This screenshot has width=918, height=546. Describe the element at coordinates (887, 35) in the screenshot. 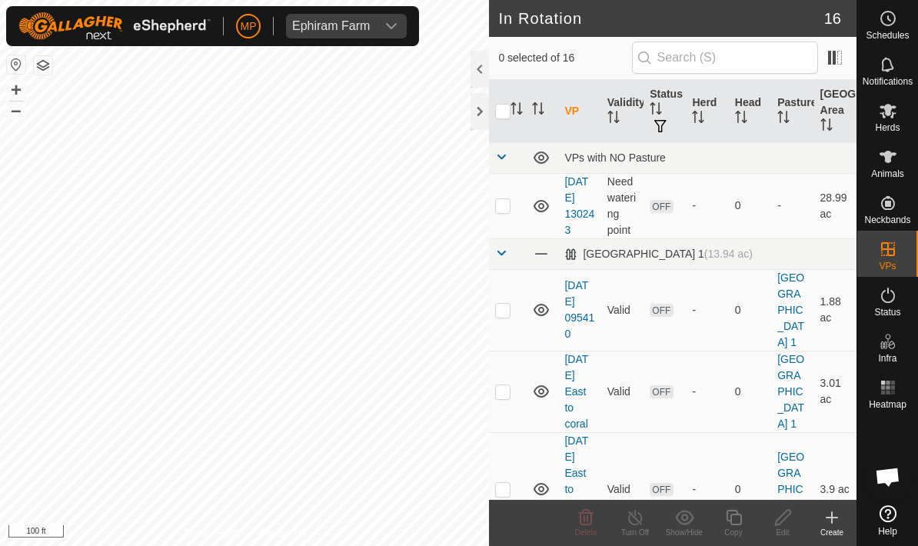

I see `span: Schedules` at that location.